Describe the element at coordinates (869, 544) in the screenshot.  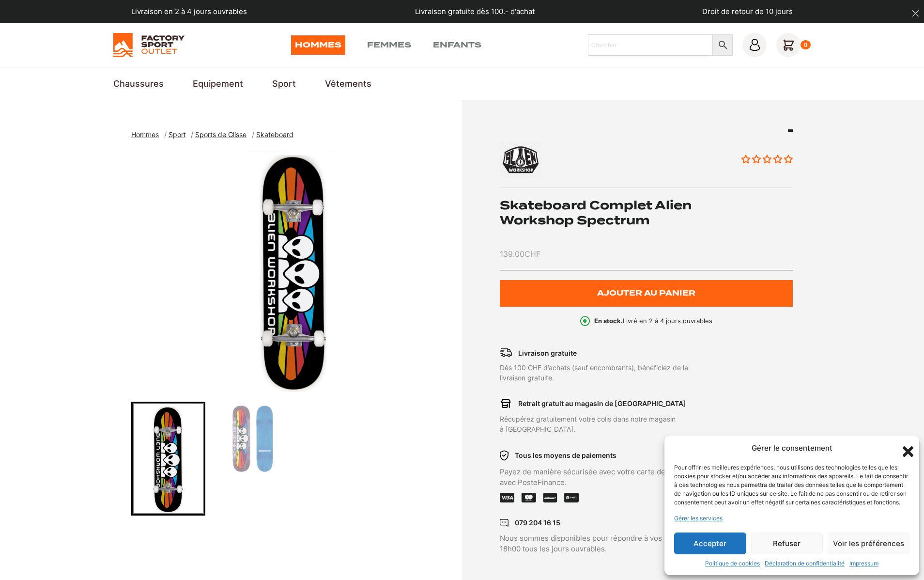
I see `button: Voir les préférences` at that location.